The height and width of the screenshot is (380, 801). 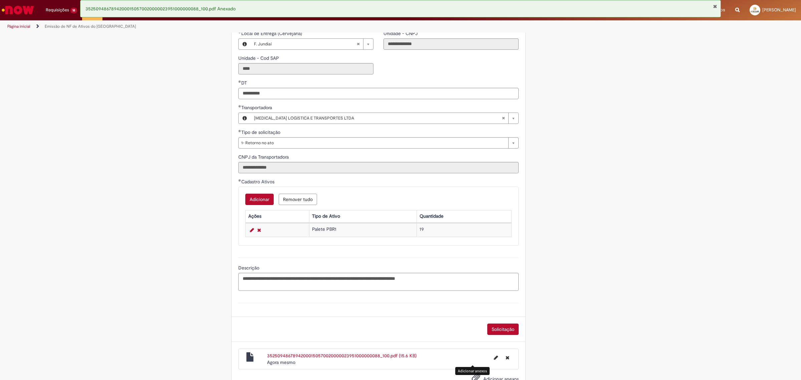 What do you see at coordinates (508, 358) in the screenshot?
I see `button: Excluir 35250948678942000150570020000023951000000088_100.pdf` at bounding box center [508, 358].